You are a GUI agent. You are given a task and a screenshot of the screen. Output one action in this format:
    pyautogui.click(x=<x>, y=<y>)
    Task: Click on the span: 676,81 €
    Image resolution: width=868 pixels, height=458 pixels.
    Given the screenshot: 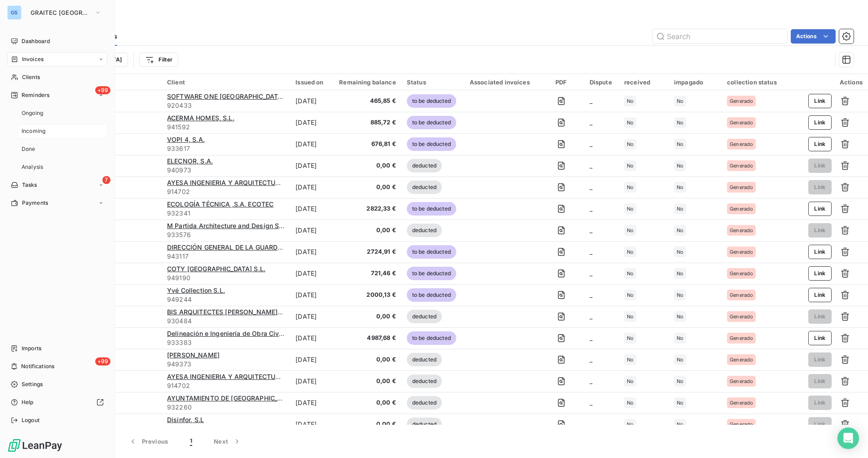 What is the action you would take?
    pyautogui.click(x=366, y=144)
    